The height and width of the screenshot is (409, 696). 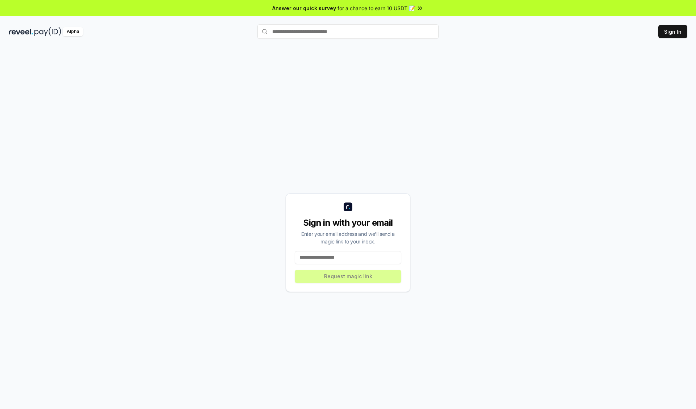 I want to click on div: Sign in with your email, so click(x=348, y=223).